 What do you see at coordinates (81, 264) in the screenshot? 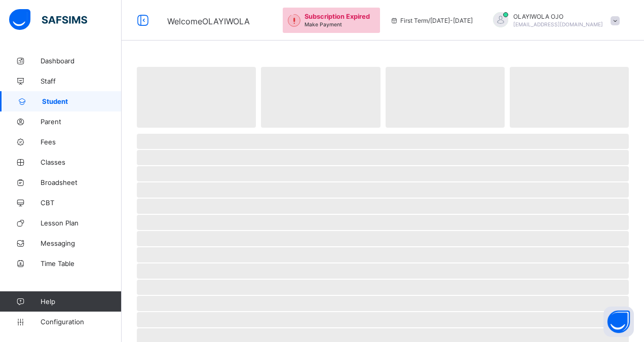
I see `span: Time Table` at bounding box center [81, 264].